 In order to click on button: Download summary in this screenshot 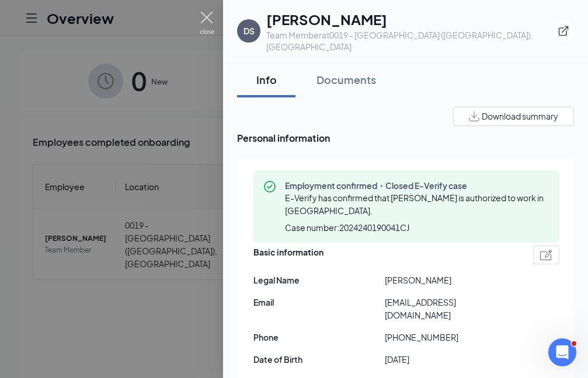, I will do `click(513, 117)`.